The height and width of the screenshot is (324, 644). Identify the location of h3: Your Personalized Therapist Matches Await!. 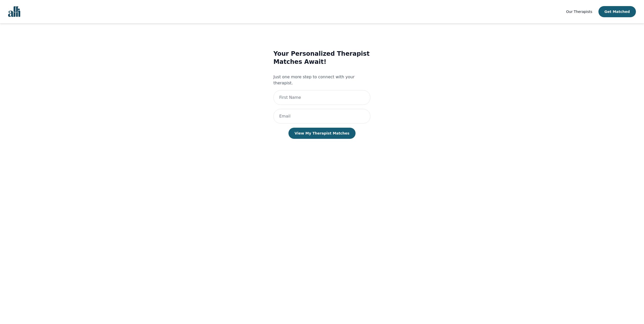
(322, 58).